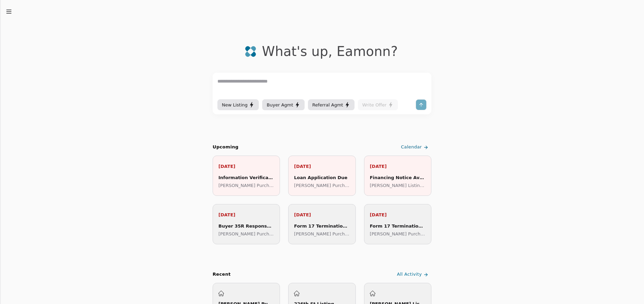  Describe the element at coordinates (237, 105) in the screenshot. I see `button: New Listing` at that location.